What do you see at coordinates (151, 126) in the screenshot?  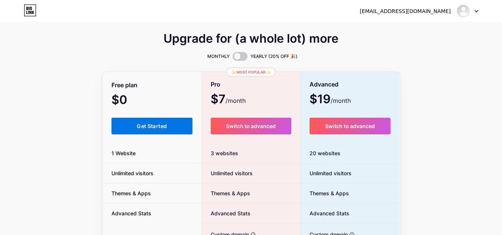 I see `span: Get Started` at bounding box center [151, 126].